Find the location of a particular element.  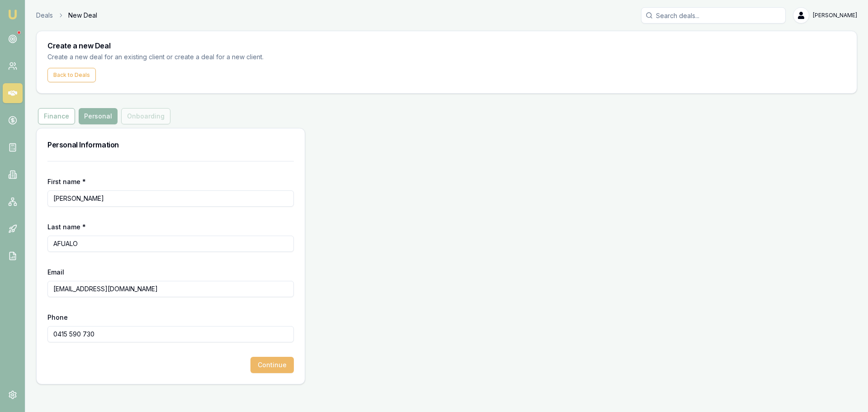

label: Phone is located at coordinates (58, 317).